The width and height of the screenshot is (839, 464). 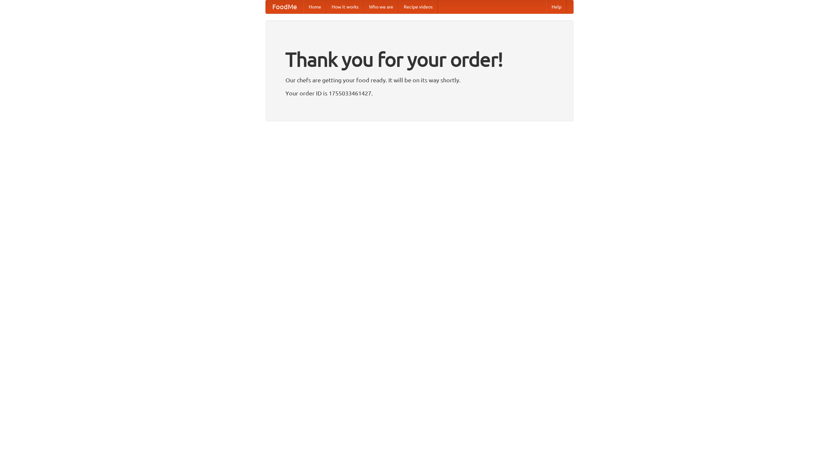 I want to click on a: Who we are, so click(x=381, y=7).